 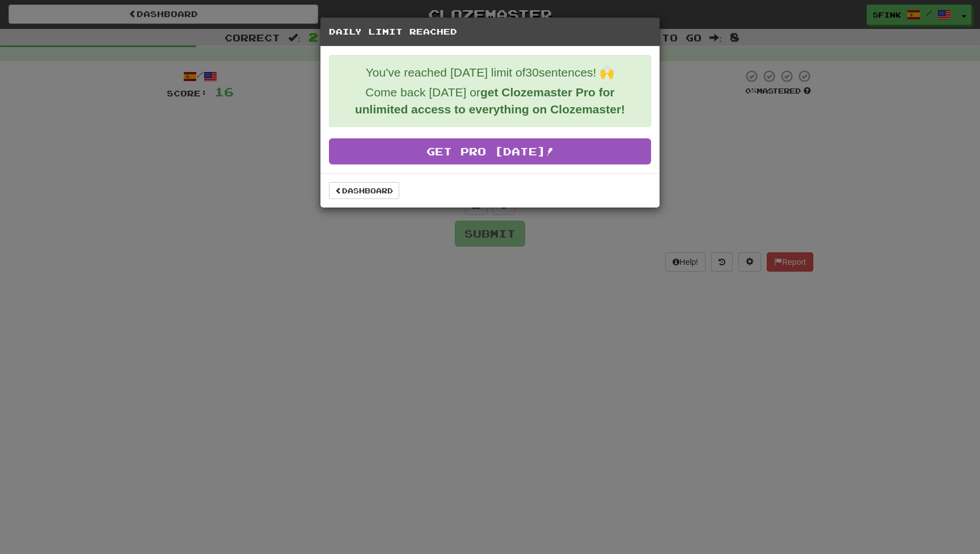 What do you see at coordinates (490, 32) in the screenshot?
I see `h5: Daily Limit Reached` at bounding box center [490, 32].